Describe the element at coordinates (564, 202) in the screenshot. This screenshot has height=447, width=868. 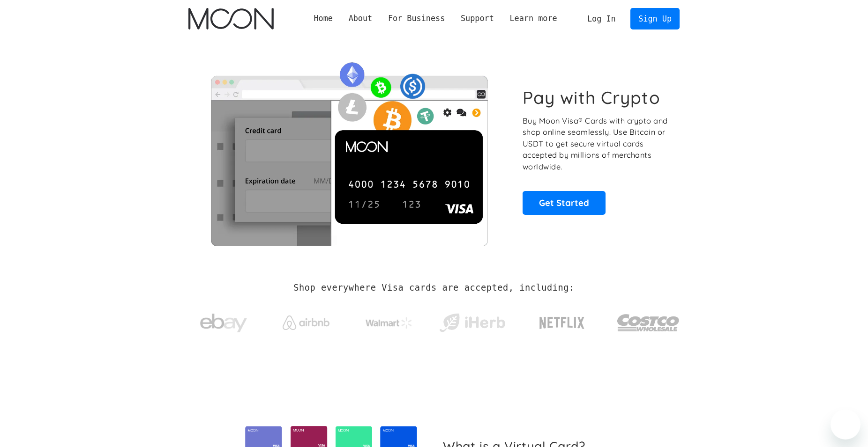
I see `a: Get Started` at that location.